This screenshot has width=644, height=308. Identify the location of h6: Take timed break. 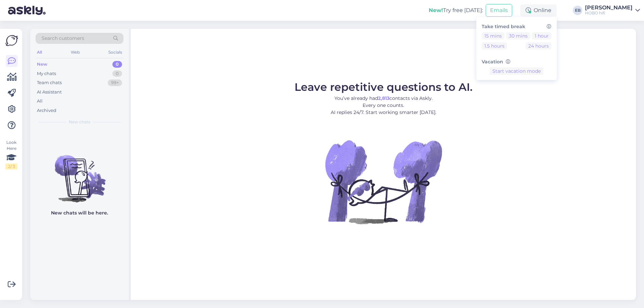
(516, 27).